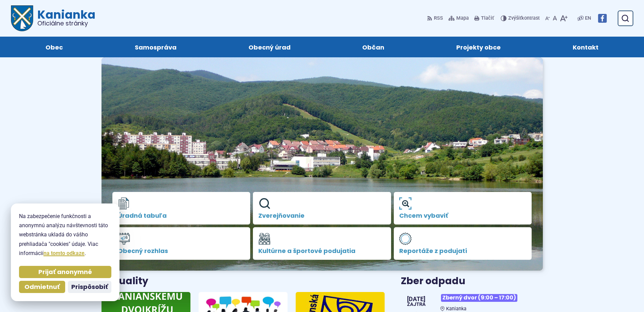 Image resolution: width=644 pixels, height=312 pixels. What do you see at coordinates (181, 244) in the screenshot?
I see `a: Obecný rozhlas` at bounding box center [181, 244].